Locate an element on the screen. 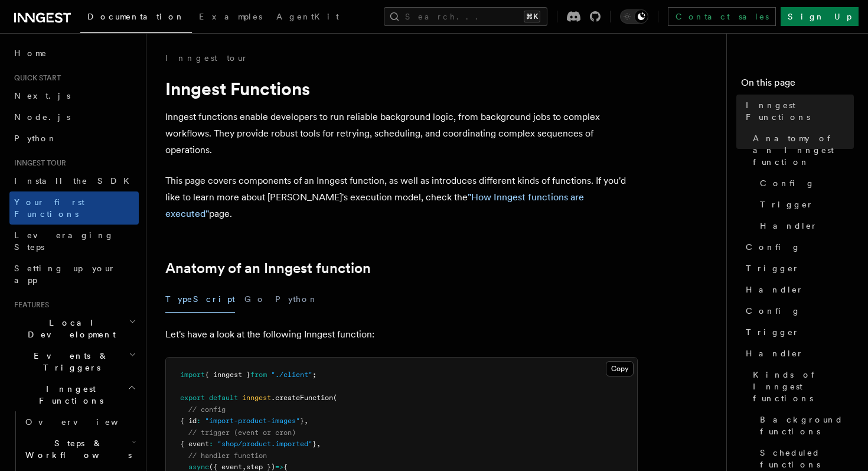 Image resolution: width=868 pixels, height=471 pixels. span: Local Development is located at coordinates (69, 329).